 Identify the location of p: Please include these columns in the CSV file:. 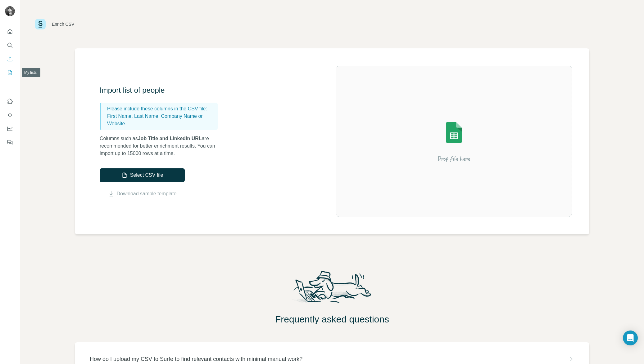
(161, 109).